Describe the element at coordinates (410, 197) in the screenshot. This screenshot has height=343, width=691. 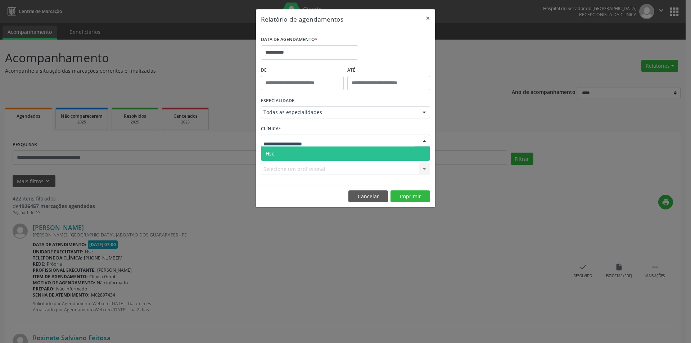
I see `button: Imprimir` at that location.